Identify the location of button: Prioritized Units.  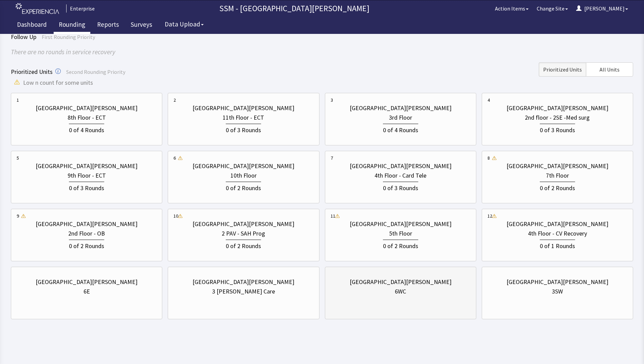
(562, 70).